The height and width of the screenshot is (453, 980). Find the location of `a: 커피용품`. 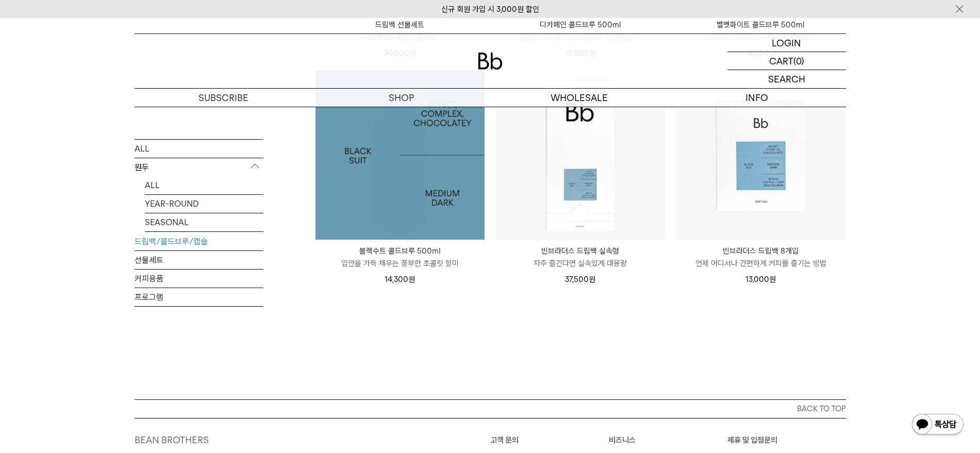

a: 커피용품 is located at coordinates (199, 278).